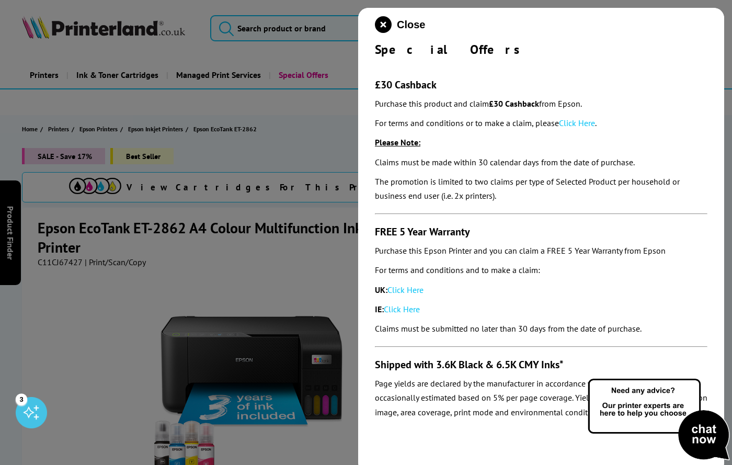  I want to click on h3: Shipped with 3.6K Black & 6.5K CMY Inks*, so click(541, 365).